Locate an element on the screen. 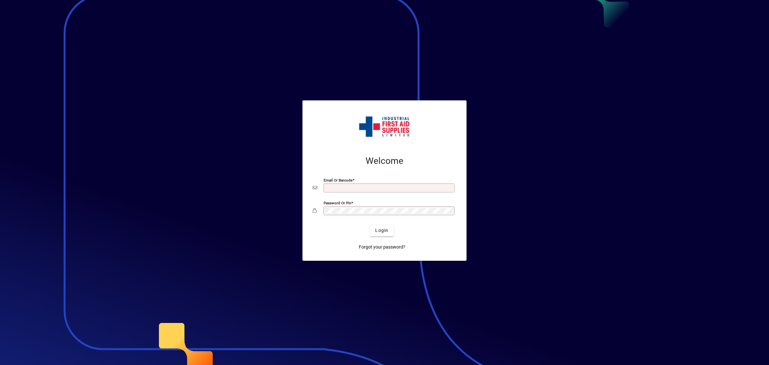  a: Forgot your password? is located at coordinates (382, 247).